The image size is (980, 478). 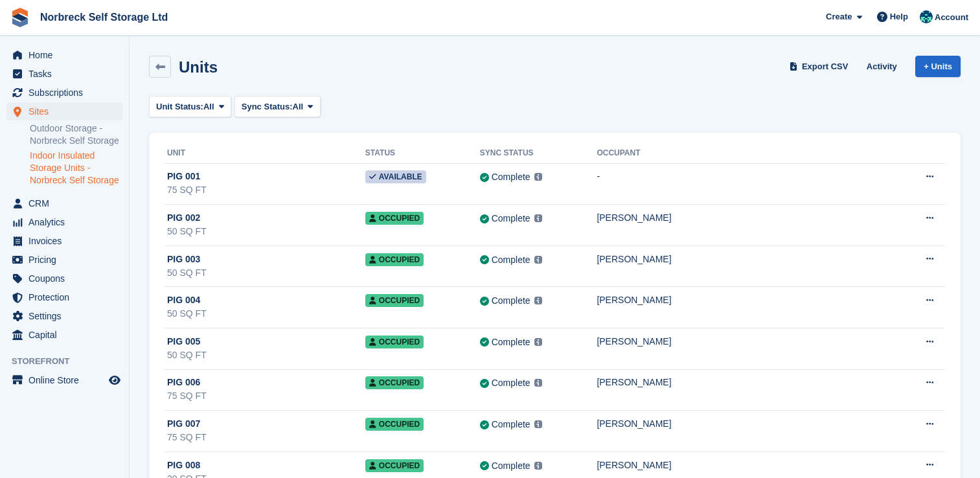 I want to click on img: Sally King, so click(x=926, y=16).